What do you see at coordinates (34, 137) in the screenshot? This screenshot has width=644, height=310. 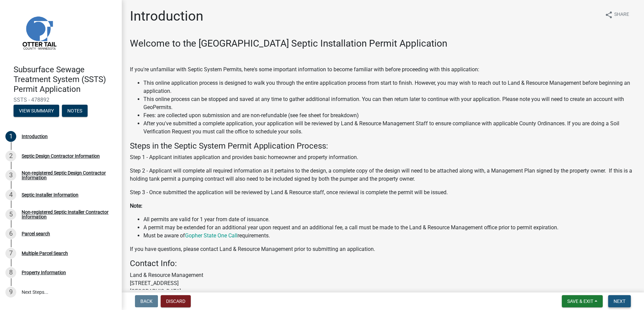 I see `div: Introduction` at bounding box center [34, 137].